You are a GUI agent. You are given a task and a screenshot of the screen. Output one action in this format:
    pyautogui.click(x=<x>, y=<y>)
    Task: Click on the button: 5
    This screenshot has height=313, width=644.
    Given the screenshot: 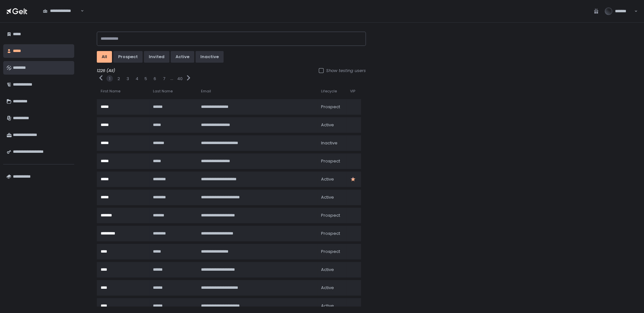 What is the action you would take?
    pyautogui.click(x=146, y=79)
    